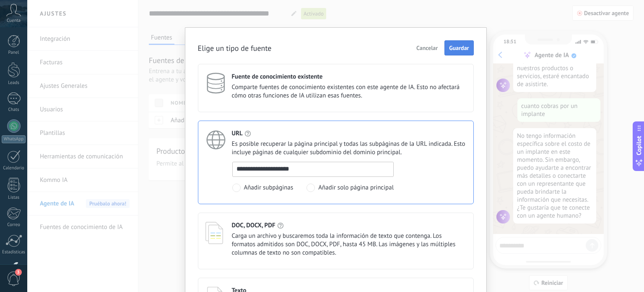  What do you see at coordinates (459, 48) in the screenshot?
I see `button: Guardar` at bounding box center [459, 48].